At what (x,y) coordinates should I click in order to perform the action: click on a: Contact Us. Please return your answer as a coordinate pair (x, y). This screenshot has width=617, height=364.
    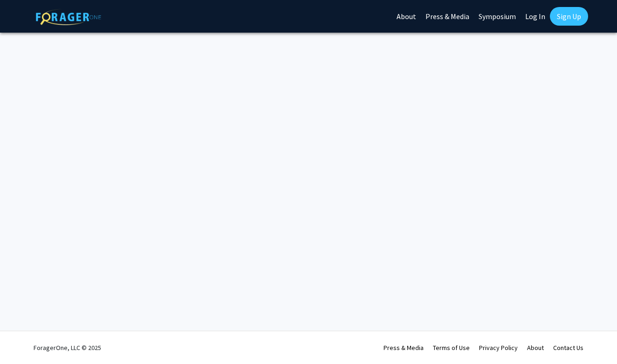
    Looking at the image, I should click on (568, 348).